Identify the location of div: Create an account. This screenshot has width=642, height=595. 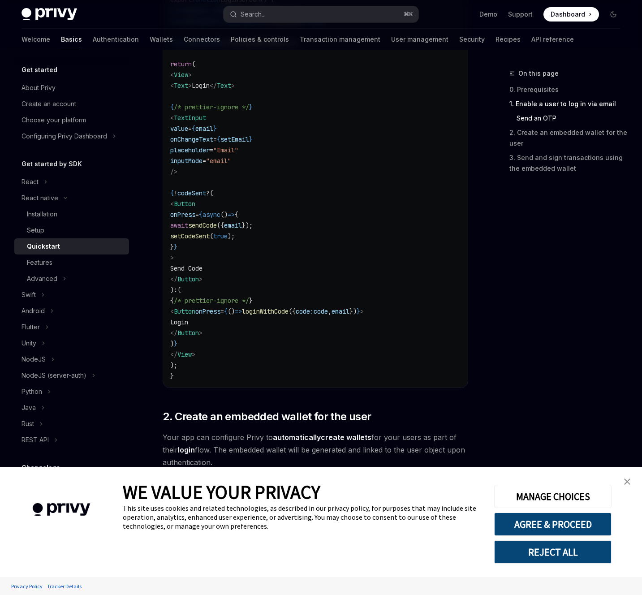
(49, 104).